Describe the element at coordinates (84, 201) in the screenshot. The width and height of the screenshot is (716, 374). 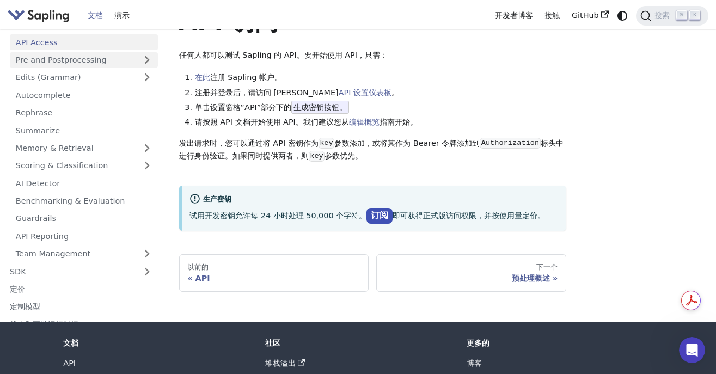
I see `a: Benchmarking & Evaluation` at that location.